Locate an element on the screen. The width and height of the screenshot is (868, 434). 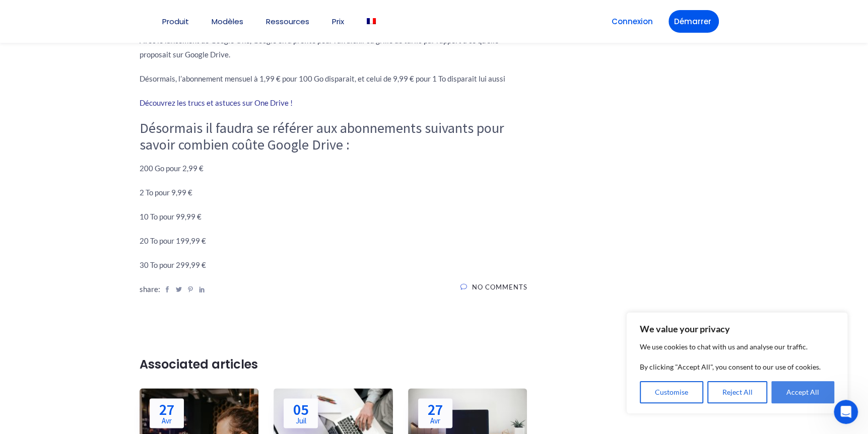
span: No Comments is located at coordinates (500, 287).